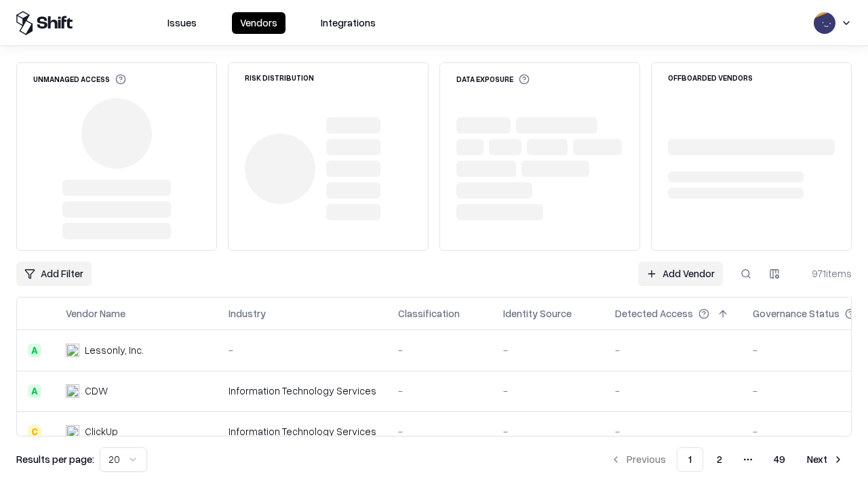 The image size is (868, 488). I want to click on div: Detected Access, so click(654, 313).